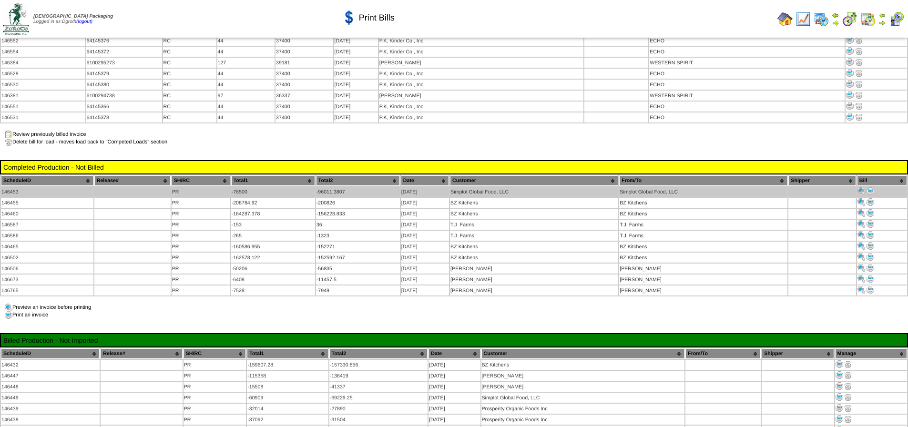 The image size is (908, 427). Describe the element at coordinates (703, 181) in the screenshot. I see `th: From/To` at that location.